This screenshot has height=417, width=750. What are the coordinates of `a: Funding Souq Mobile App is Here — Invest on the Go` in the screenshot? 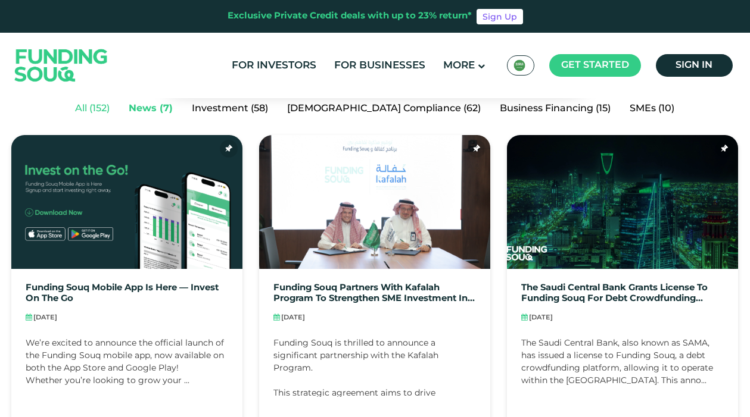 It's located at (127, 294).